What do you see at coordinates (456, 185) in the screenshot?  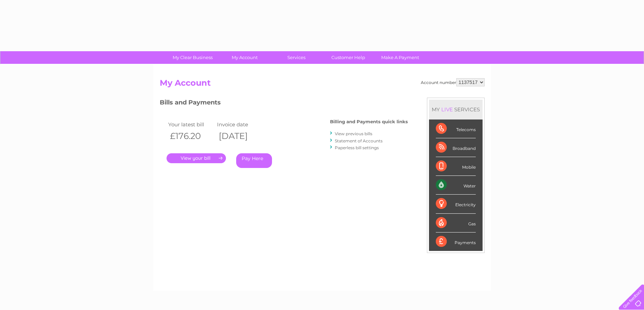 I see `div: Water` at bounding box center [456, 185].